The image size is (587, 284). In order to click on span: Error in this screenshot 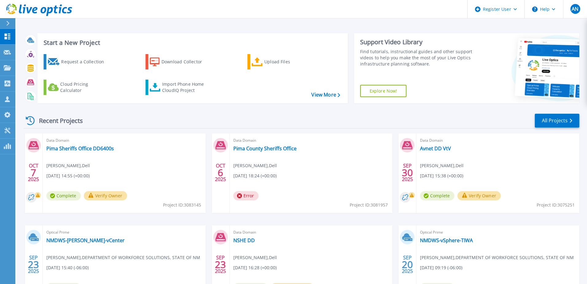, I will do `click(246, 196)`.